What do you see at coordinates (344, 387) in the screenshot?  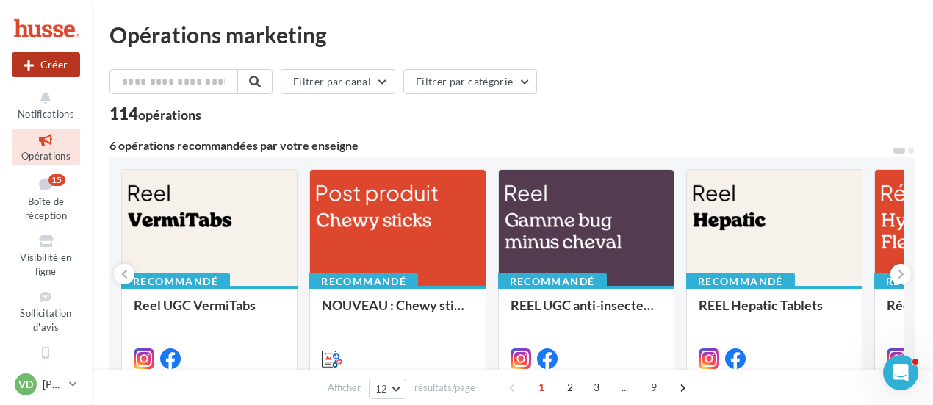 I see `span: Afficher` at bounding box center [344, 387].